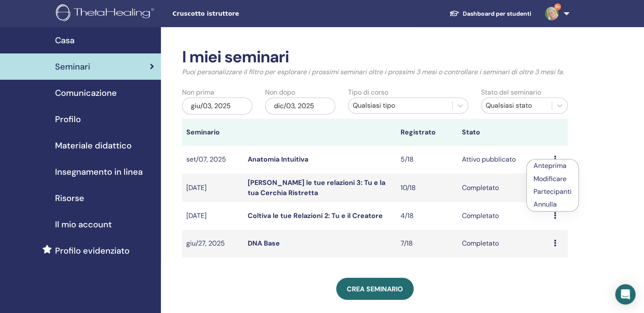 The width and height of the screenshot is (644, 313). Describe the element at coordinates (375, 289) in the screenshot. I see `a: Crea seminario` at that location.